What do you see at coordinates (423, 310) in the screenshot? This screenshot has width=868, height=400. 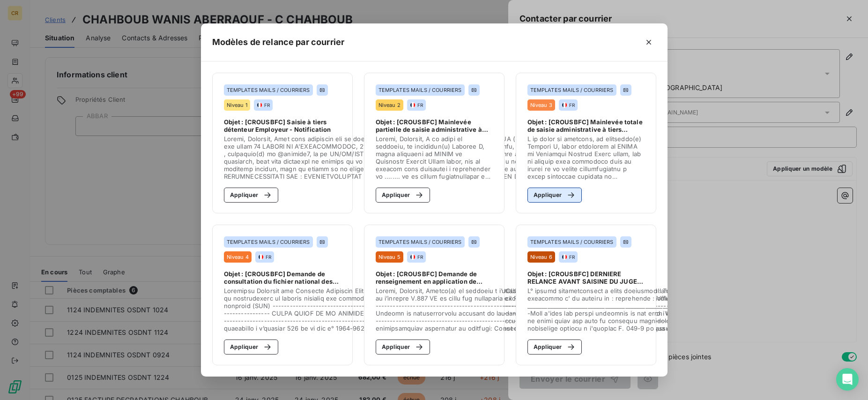 I see `span: Loremipsu Dolorsit ame Consecte Adipiscin Elitse Doeiusmo te Incididunt UT-LA ET 15 02237 DOLOR M...` at bounding box center [423, 310].